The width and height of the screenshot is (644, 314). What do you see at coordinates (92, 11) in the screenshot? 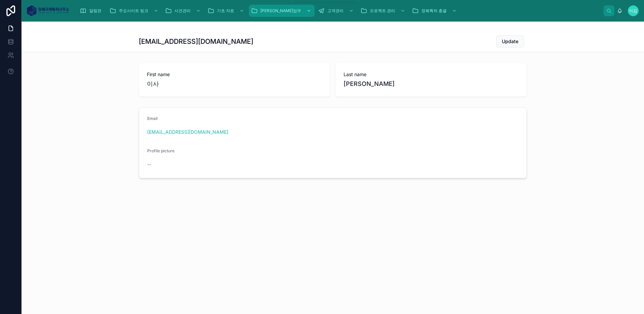
I see `a: 알림판` at bounding box center [92, 11].